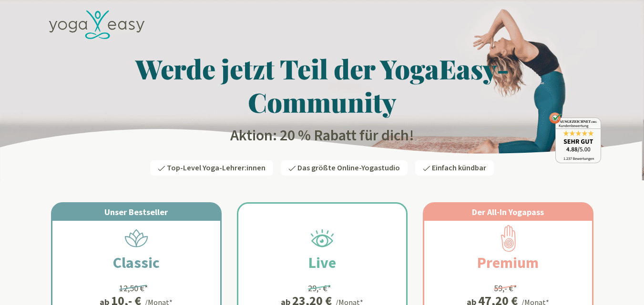 This screenshot has width=644, height=305. Describe the element at coordinates (507, 212) in the screenshot. I see `span: Der All-In Yogapass` at that location.